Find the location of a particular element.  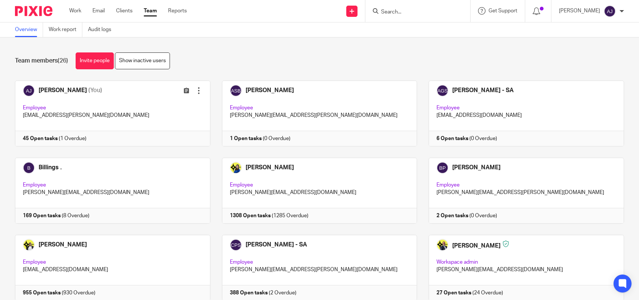

input: Search is located at coordinates (414, 12).